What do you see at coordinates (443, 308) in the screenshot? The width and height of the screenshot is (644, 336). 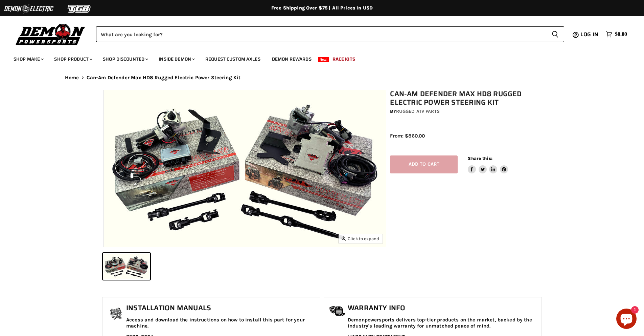 I see `h1: Warranty Info` at bounding box center [443, 308].